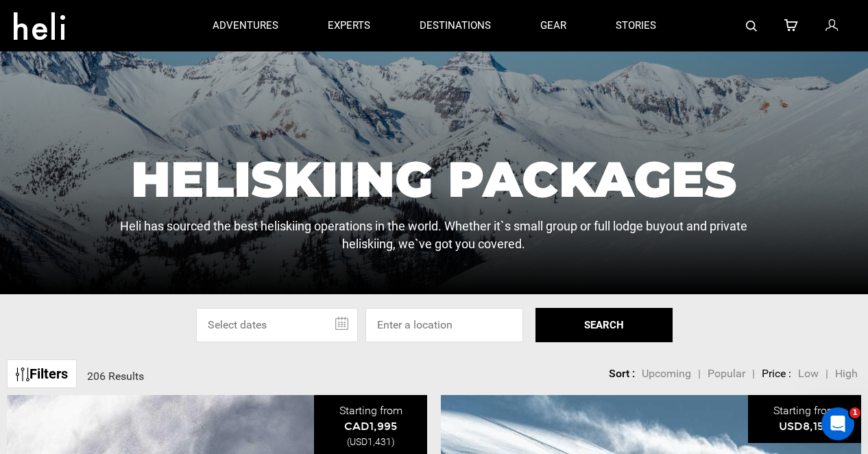  What do you see at coordinates (846, 373) in the screenshot?
I see `span: High` at bounding box center [846, 373].